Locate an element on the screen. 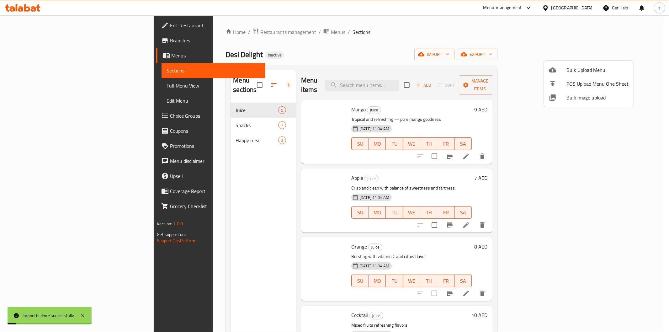 The height and width of the screenshot is (332, 669). span: Bulk Image upload is located at coordinates (597, 98).